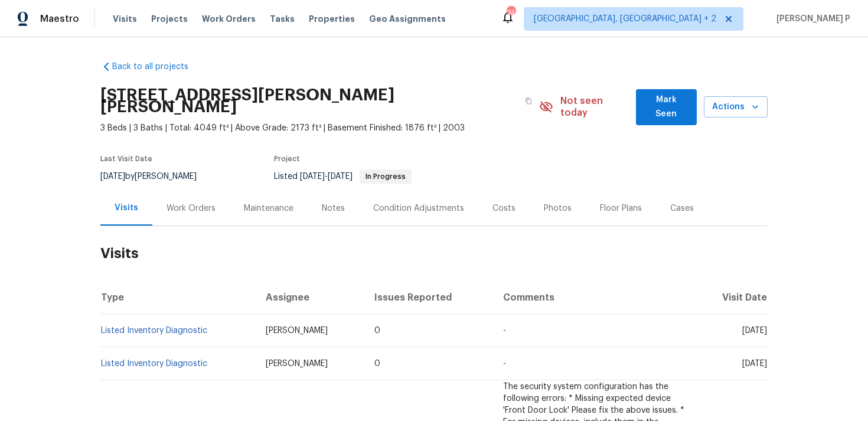  Describe the element at coordinates (157, 67) in the screenshot. I see `a: Back to all projects` at that location.